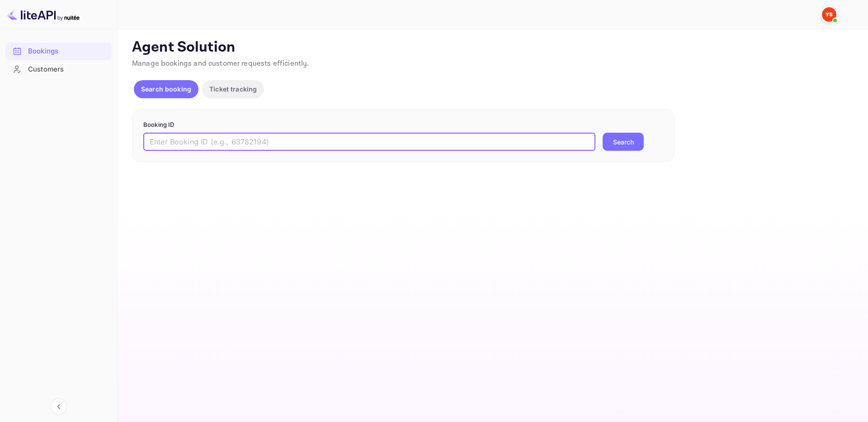 This screenshot has height=422, width=868. What do you see at coordinates (829, 15) in the screenshot?
I see `img: Yandex Support` at bounding box center [829, 15].